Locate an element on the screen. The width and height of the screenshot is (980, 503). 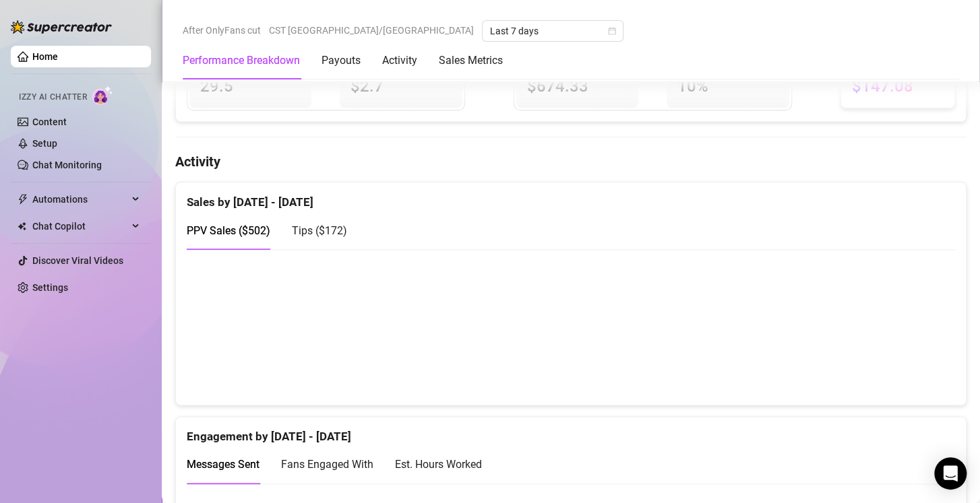
div: Payouts is located at coordinates (341, 60).